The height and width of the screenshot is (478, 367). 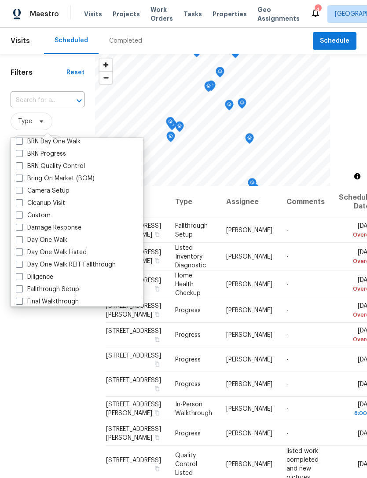 I want to click on div: Reset, so click(x=75, y=73).